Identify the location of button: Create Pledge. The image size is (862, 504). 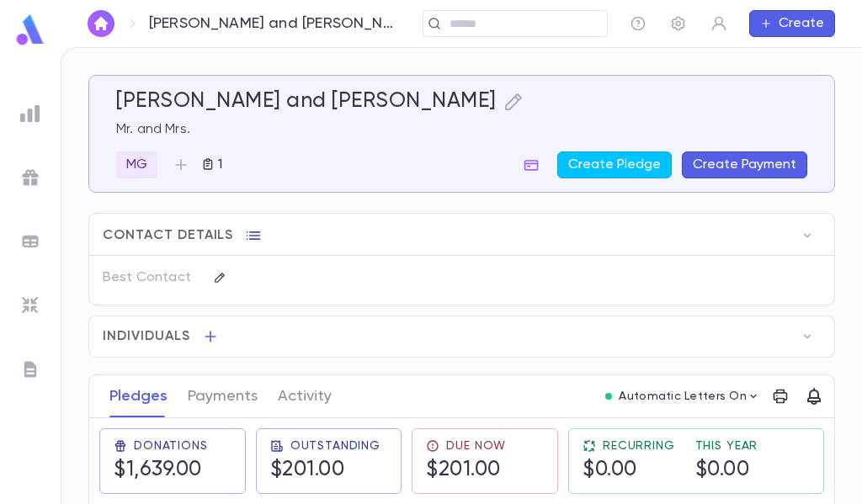
(615, 165).